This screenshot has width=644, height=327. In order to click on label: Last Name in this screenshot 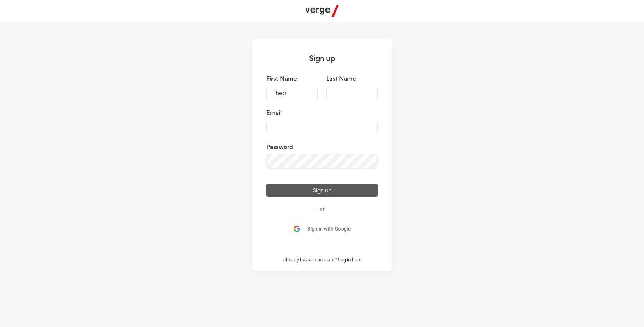, I will do `click(352, 79)`.